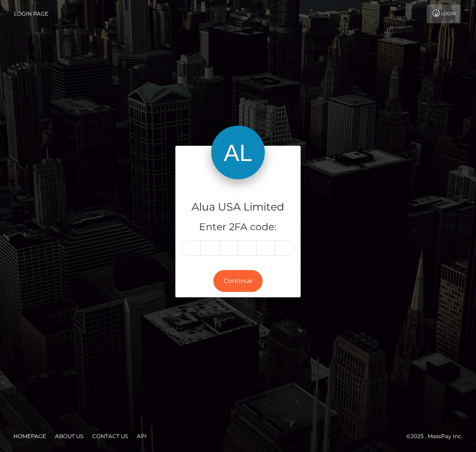  I want to click on h4: Alua USA Limited, so click(238, 207).